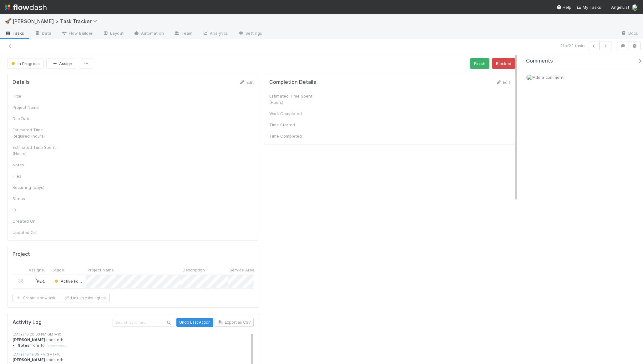 The image size is (643, 364). Describe the element at coordinates (36, 176) in the screenshot. I see `div: Files` at that location.